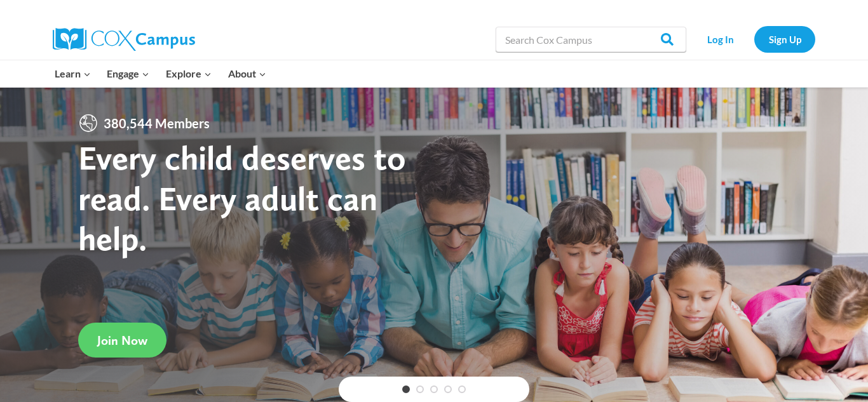 This screenshot has height=402, width=868. I want to click on span: About, so click(247, 74).